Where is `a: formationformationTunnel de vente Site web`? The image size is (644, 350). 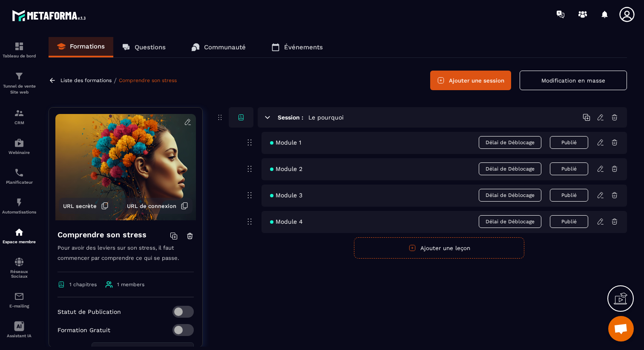
a: formationformationTunnel de vente Site web is located at coordinates (19, 83).